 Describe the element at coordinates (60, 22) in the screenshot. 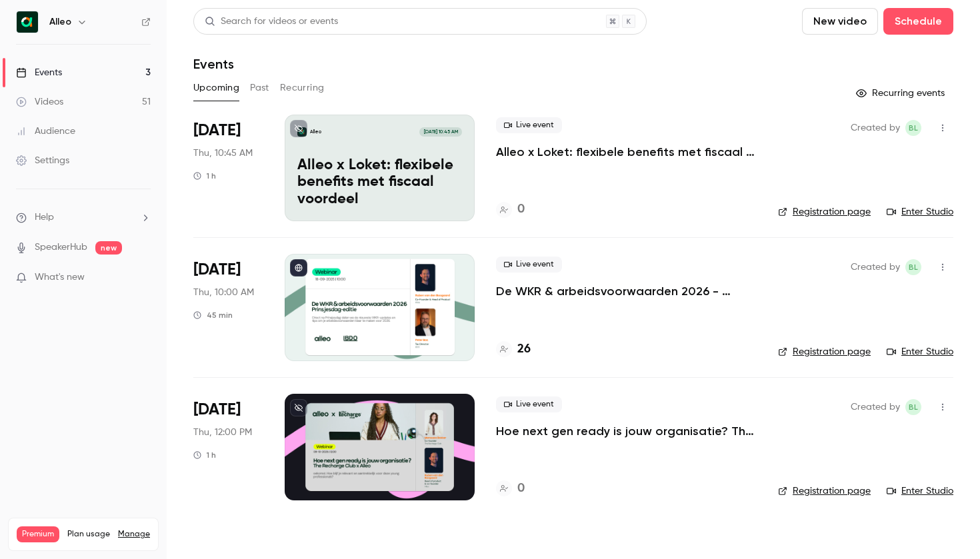

I see `h6: Alleo` at that location.